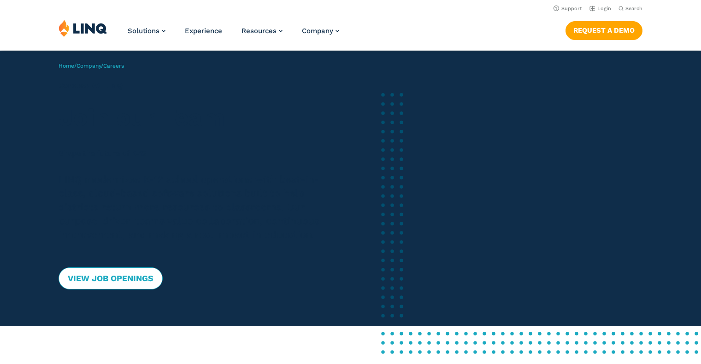 Image resolution: width=701 pixels, height=364 pixels. Describe the element at coordinates (604, 29) in the screenshot. I see `nav: Button Navigation` at that location.